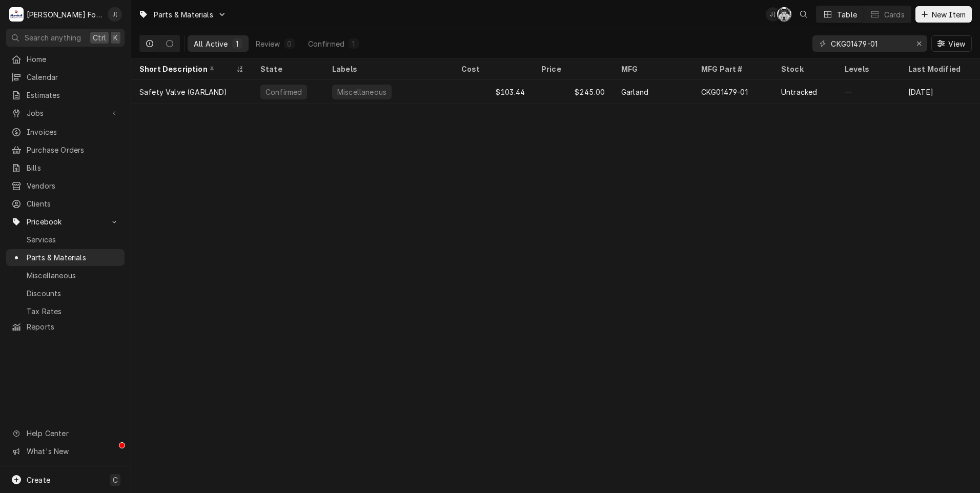 The width and height of the screenshot is (980, 493). Describe the element at coordinates (287, 69) in the screenshot. I see `div: State` at that location.